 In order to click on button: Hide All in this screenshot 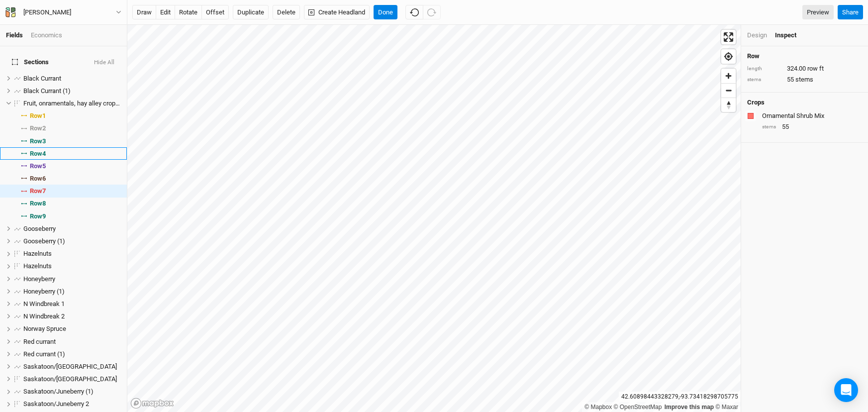, I will do `click(104, 63)`.